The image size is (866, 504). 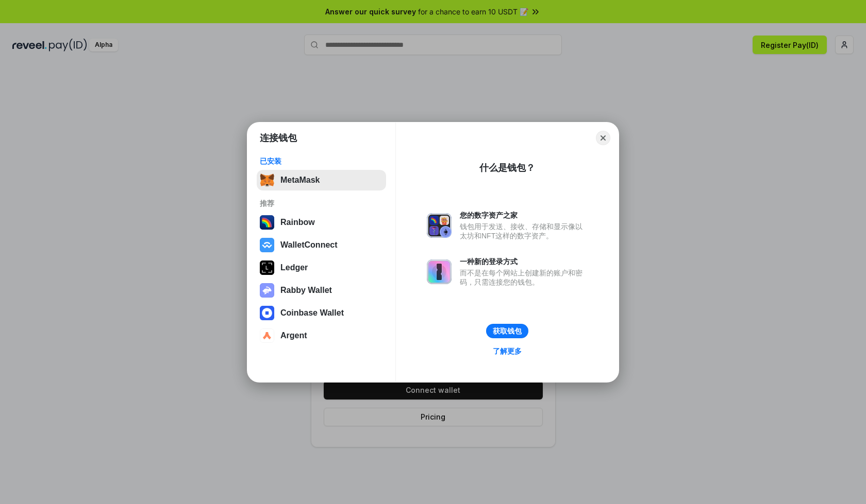 I want to click on div: Rabby Wallet, so click(x=306, y=290).